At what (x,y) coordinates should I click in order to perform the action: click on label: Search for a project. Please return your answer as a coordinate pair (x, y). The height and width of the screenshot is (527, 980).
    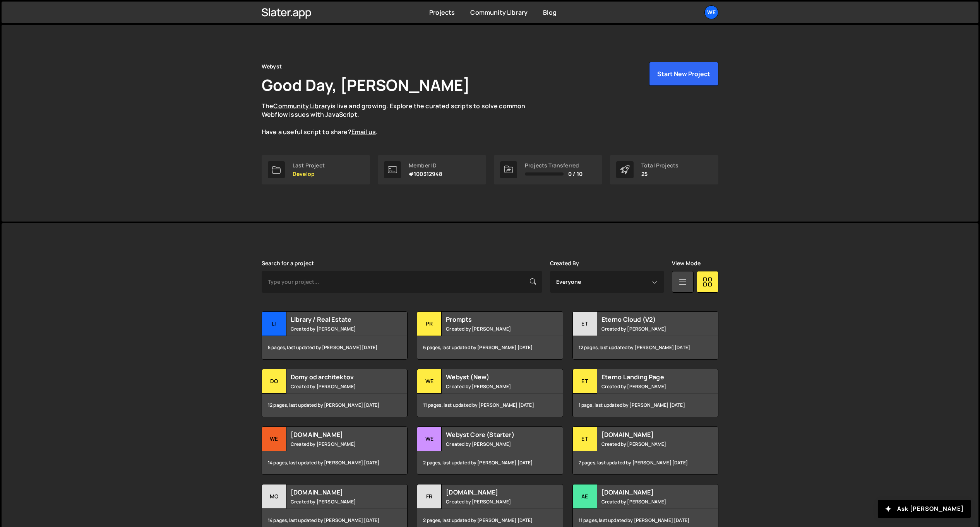
    Looking at the image, I should click on (288, 263).